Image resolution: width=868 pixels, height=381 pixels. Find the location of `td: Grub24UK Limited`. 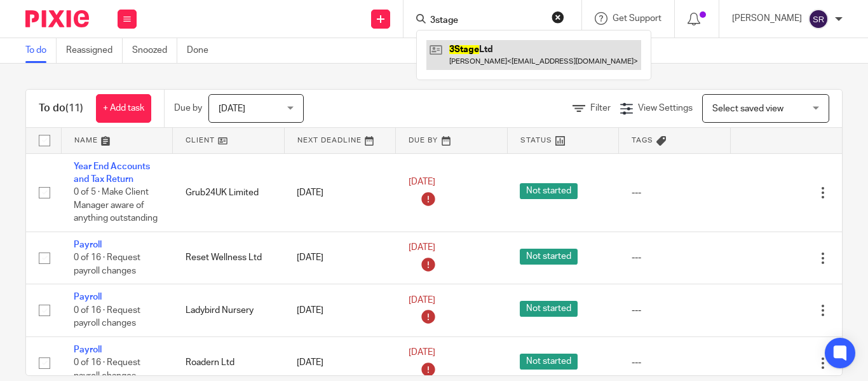

td: Grub24UK Limited is located at coordinates (229, 192).